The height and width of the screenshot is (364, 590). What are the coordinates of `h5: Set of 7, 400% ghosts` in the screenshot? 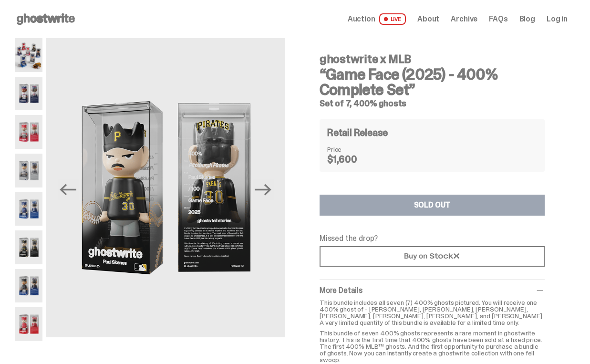 It's located at (432, 103).